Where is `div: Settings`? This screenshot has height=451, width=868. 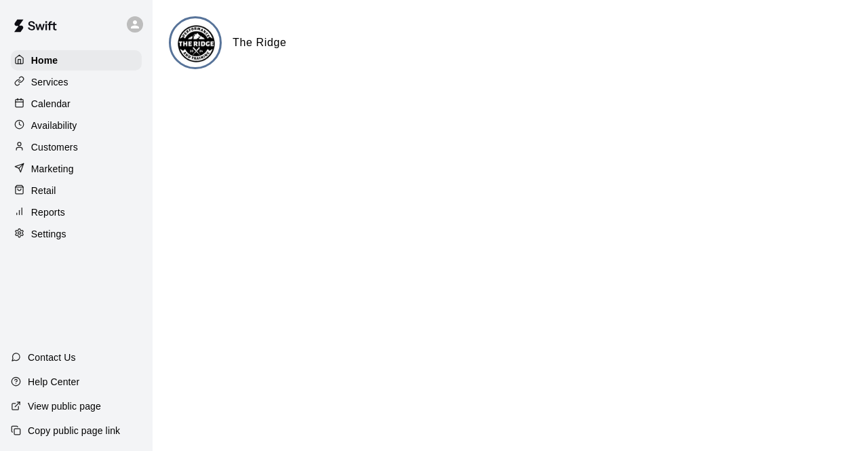 div: Settings is located at coordinates (76, 234).